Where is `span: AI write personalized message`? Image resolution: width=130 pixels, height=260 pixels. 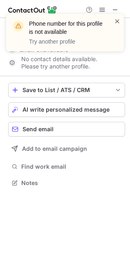 span: AI write personalized message is located at coordinates (66, 110).